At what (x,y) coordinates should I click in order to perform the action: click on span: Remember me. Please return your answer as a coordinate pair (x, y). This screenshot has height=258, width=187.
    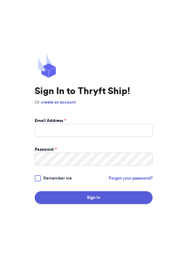
    Looking at the image, I should click on (57, 178).